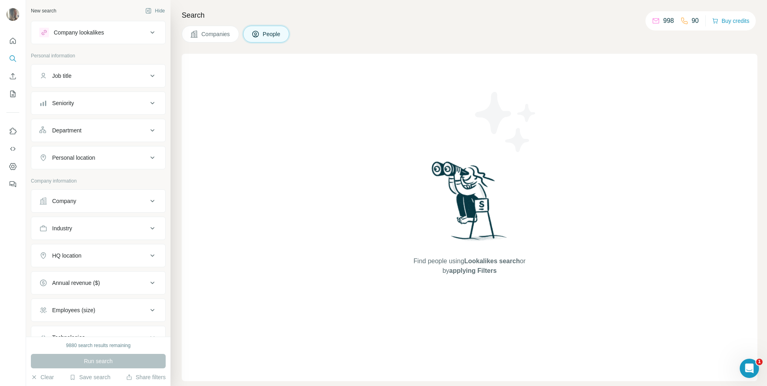 Image resolution: width=767 pixels, height=386 pixels. What do you see at coordinates (272, 34) in the screenshot?
I see `span: People` at bounding box center [272, 34].